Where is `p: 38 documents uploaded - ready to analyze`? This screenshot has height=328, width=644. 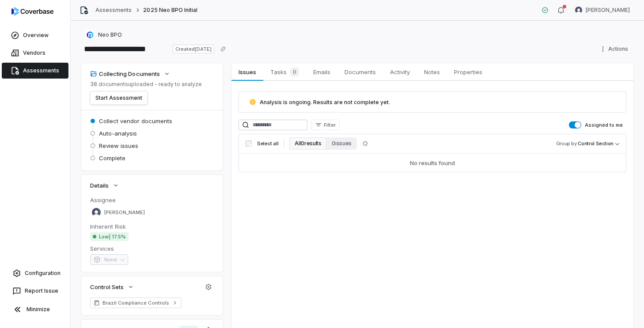
p: 38 documents uploaded - ready to analyze is located at coordinates (146, 85).